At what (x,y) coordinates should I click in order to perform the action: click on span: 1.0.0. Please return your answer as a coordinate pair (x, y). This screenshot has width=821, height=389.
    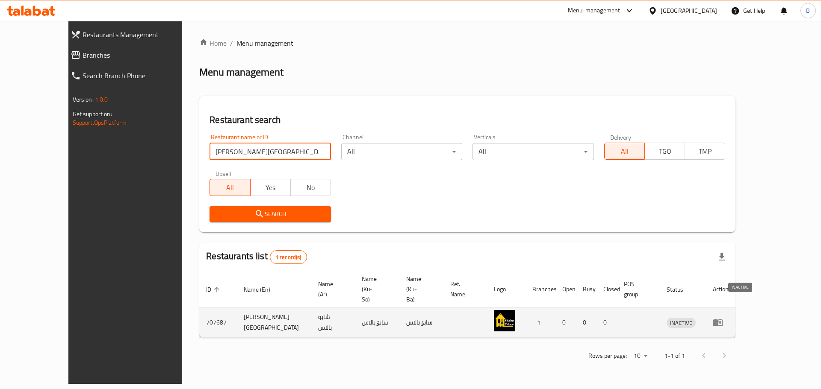
    Looking at the image, I should click on (101, 100).